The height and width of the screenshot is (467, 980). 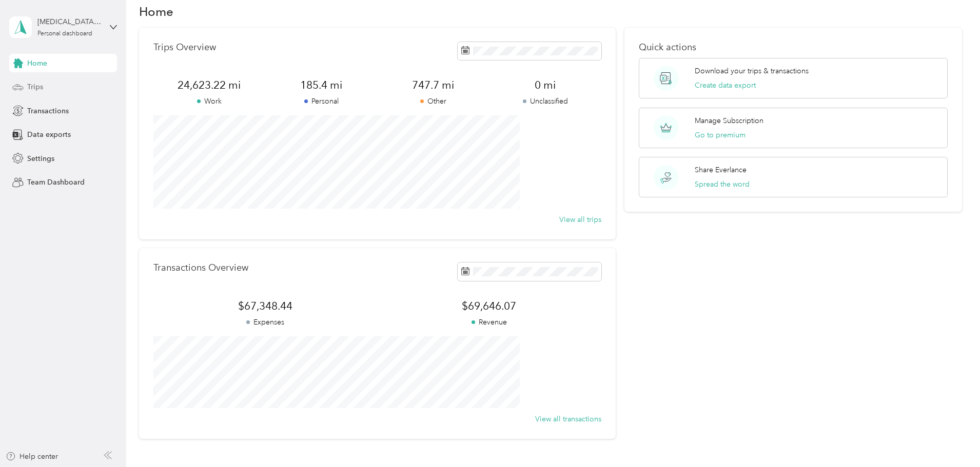 I want to click on p: Unclassified, so click(x=545, y=101).